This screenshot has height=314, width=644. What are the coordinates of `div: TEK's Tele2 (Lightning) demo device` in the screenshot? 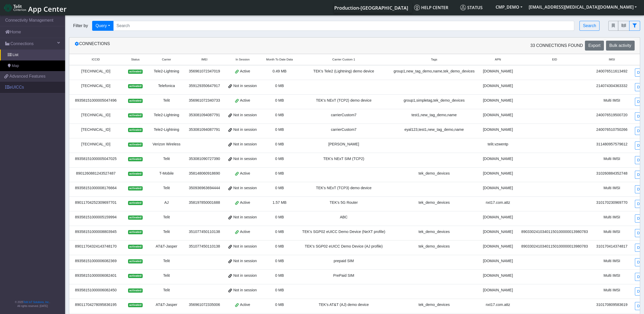 It's located at (344, 71).